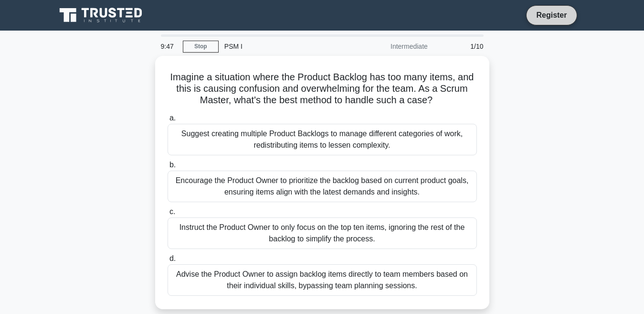 The width and height of the screenshot is (644, 314). I want to click on div: Intermediate, so click(392, 47).